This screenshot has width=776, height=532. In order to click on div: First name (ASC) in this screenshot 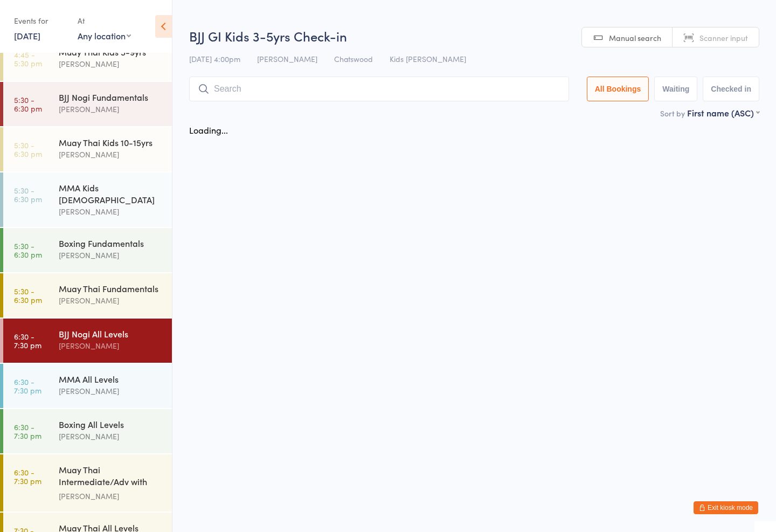, I will do `click(723, 112)`.